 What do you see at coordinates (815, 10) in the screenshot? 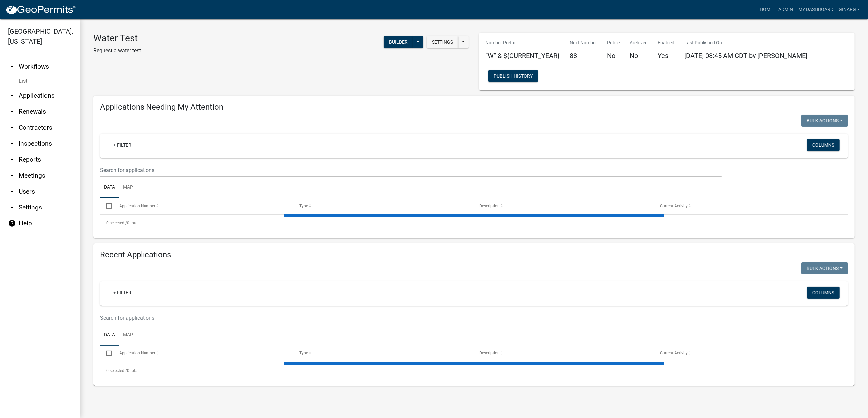
I see `a: My Dashboard` at bounding box center [815, 10].